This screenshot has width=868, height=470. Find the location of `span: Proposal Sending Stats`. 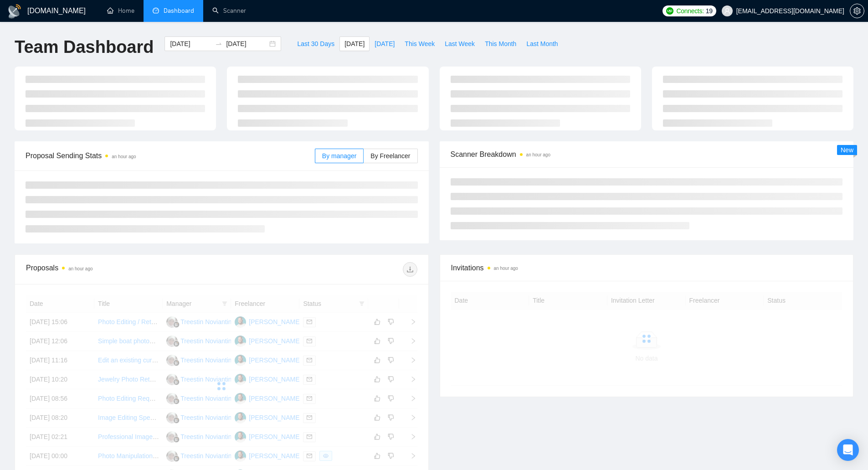

span: Proposal Sending Stats is located at coordinates (170, 155).